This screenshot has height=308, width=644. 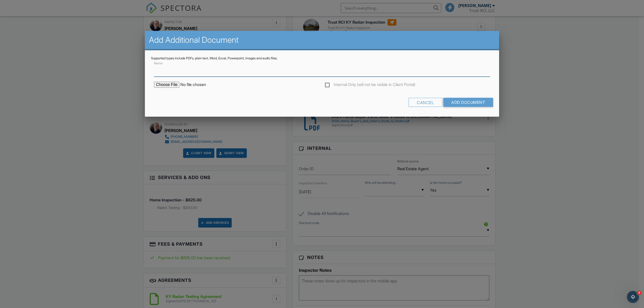 I want to click on h2: Add Additional Document, so click(x=322, y=40).